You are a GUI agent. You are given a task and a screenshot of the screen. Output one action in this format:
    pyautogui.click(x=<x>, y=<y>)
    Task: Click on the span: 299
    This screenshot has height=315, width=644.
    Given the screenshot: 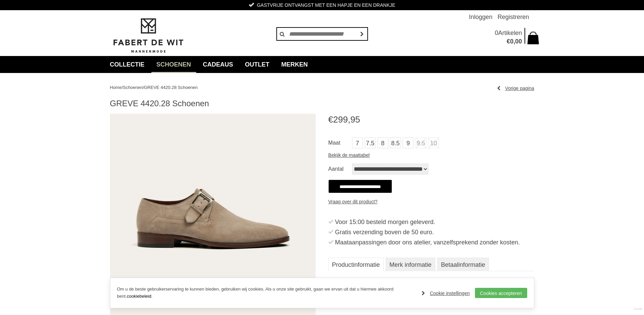 What is the action you would take?
    pyautogui.click(x=340, y=120)
    